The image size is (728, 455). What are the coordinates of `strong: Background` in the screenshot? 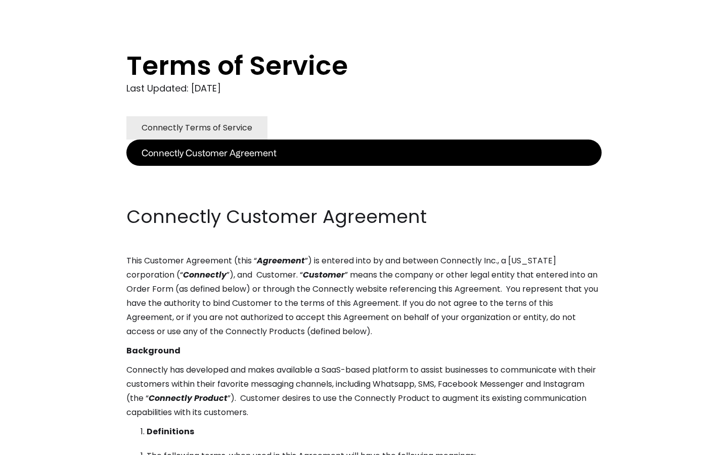 It's located at (153, 350).